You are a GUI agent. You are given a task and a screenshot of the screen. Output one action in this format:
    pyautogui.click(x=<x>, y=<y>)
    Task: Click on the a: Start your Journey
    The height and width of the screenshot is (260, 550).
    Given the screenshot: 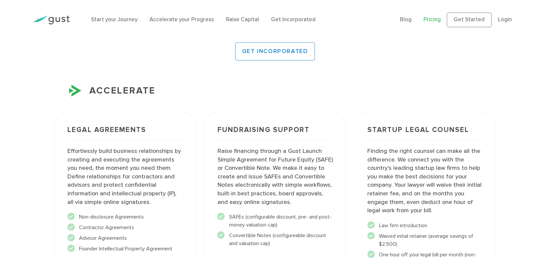 What is the action you would take?
    pyautogui.click(x=114, y=20)
    